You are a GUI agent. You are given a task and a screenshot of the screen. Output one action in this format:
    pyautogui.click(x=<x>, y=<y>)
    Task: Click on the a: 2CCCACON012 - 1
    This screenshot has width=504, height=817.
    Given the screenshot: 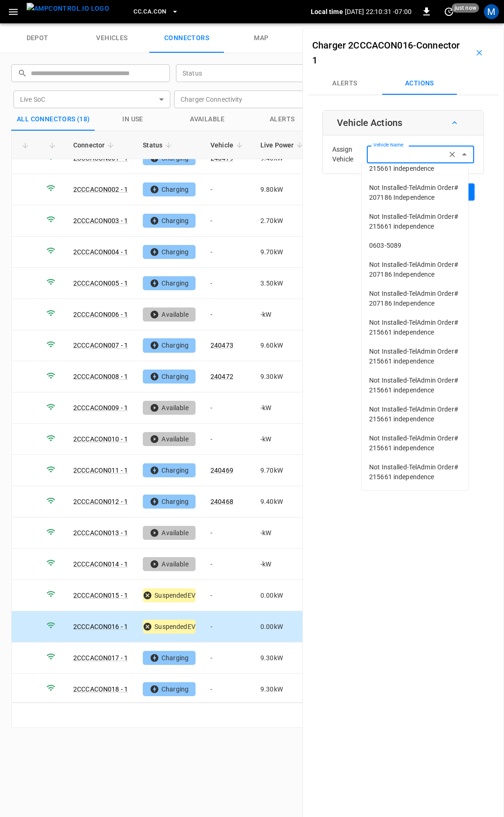 What is the action you would take?
    pyautogui.click(x=100, y=502)
    